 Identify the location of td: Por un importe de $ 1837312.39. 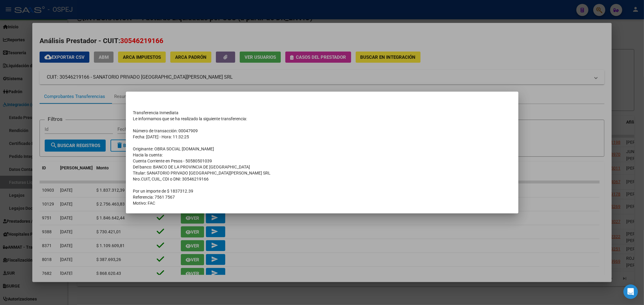
(322, 191).